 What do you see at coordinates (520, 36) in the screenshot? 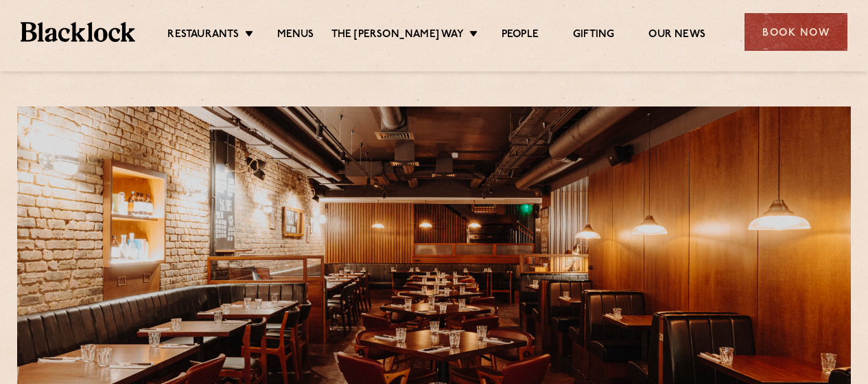
I see `a: People` at bounding box center [520, 36].